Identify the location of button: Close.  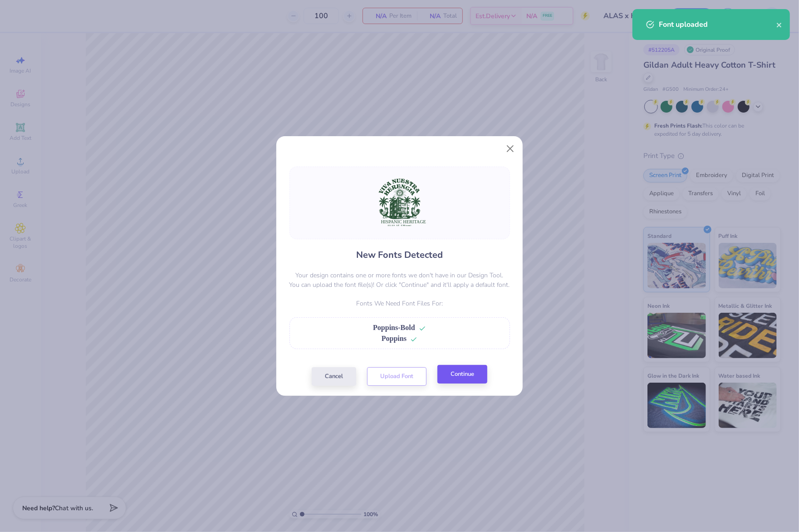
(511, 148).